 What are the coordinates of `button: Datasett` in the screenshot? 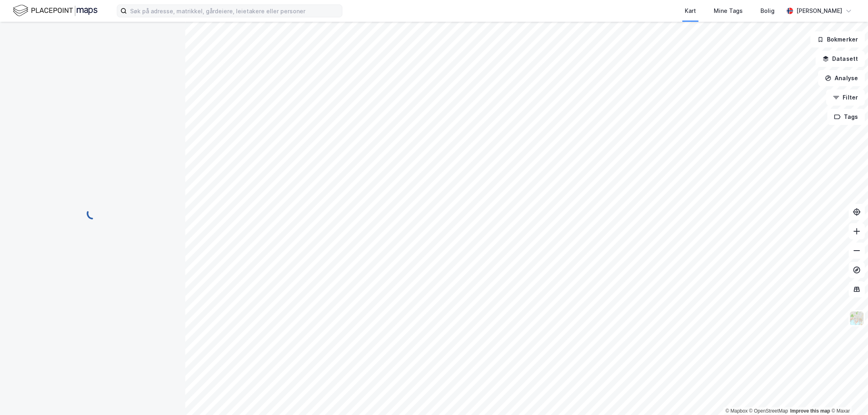 It's located at (840, 59).